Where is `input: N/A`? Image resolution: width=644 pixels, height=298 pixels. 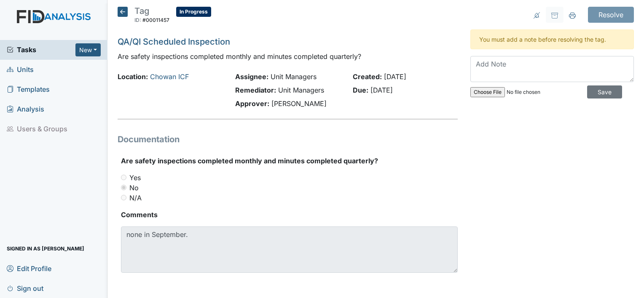 input: N/A is located at coordinates (123, 197).